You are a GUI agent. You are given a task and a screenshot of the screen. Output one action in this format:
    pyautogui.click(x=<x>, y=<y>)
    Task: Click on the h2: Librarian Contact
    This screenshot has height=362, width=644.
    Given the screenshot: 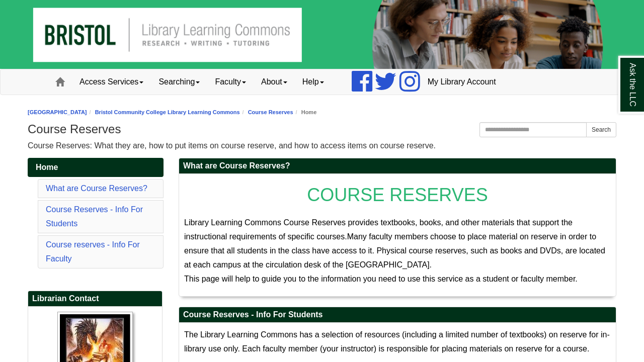 What is the action you would take?
    pyautogui.click(x=95, y=298)
    